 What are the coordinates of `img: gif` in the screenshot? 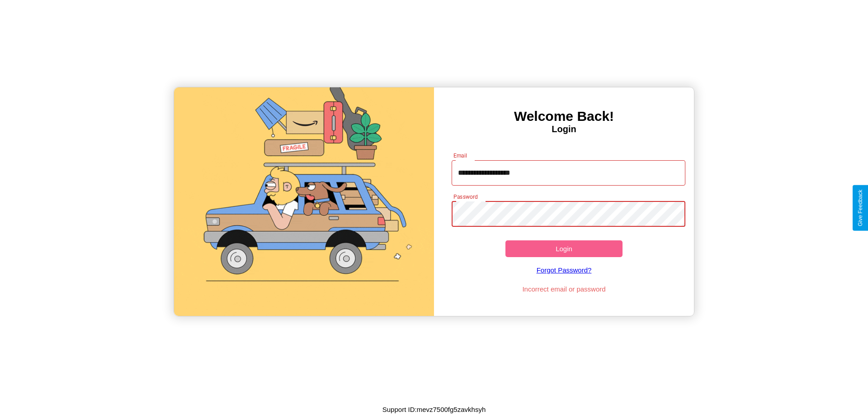 It's located at (304, 201).